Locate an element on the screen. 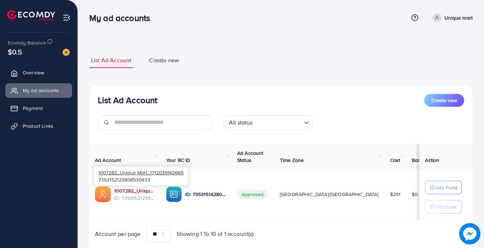  a: logo is located at coordinates (31, 15).